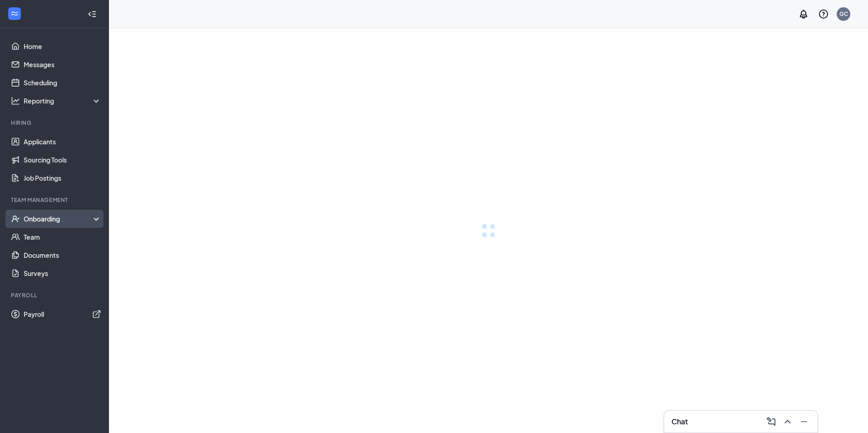  Describe the element at coordinates (788, 422) in the screenshot. I see `svg: ChevronUp` at that location.